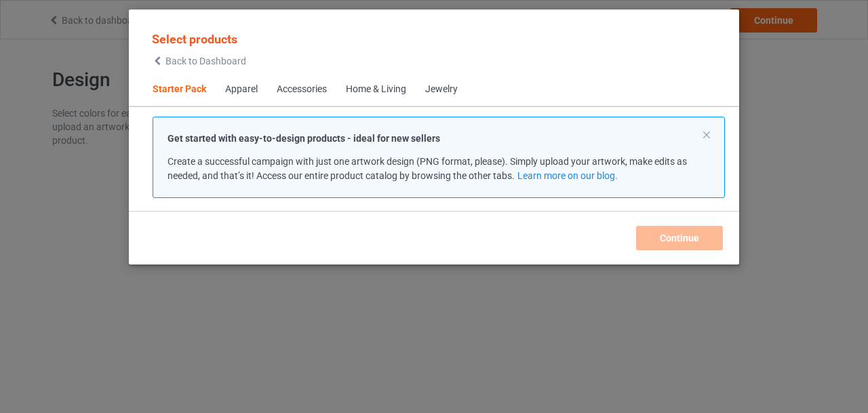 The width and height of the screenshot is (868, 413). Describe the element at coordinates (206, 61) in the screenshot. I see `span: Back to Dashboard` at that location.